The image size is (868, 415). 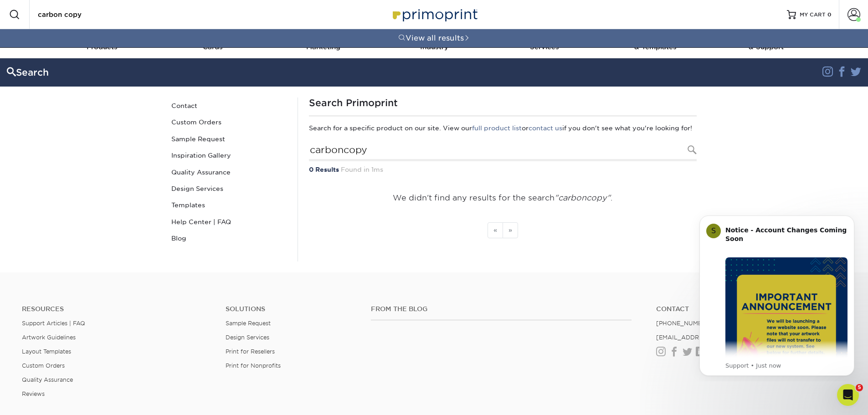 I want to click on div: Message content, so click(x=101, y=83).